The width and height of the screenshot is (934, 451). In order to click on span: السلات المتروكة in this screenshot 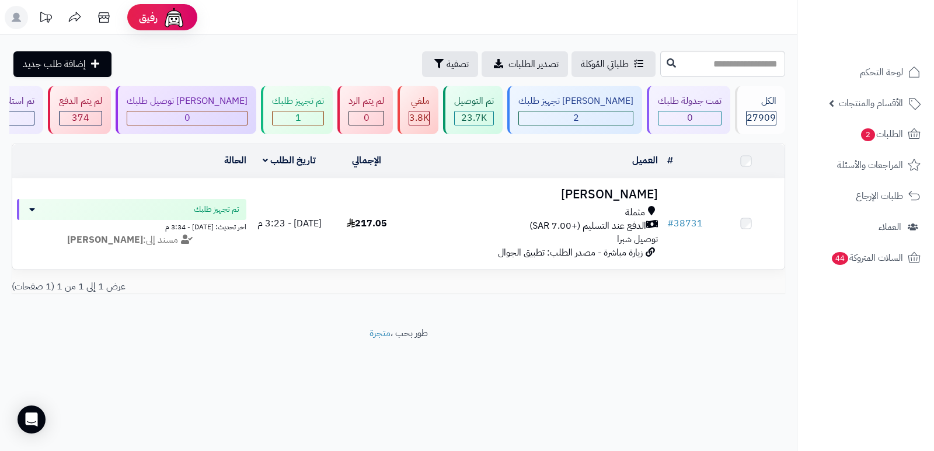, I will do `click(867, 258)`.